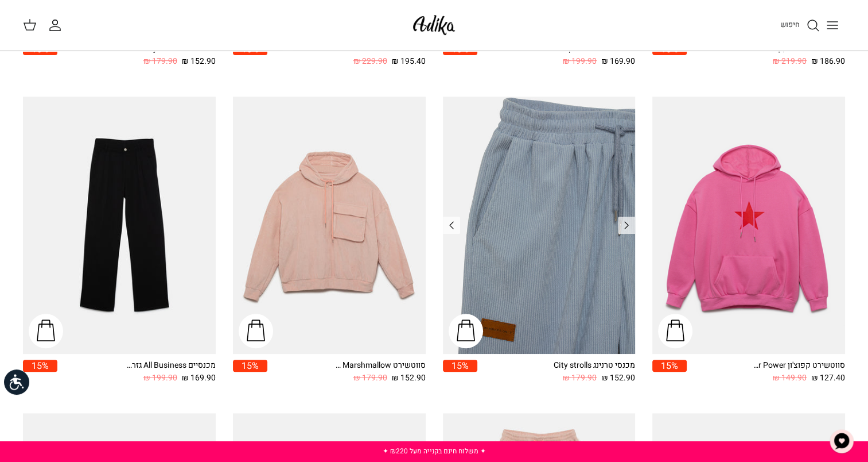 The width and height of the screenshot is (868, 462). Describe the element at coordinates (790, 62) in the screenshot. I see `span: 219.90 ₪` at that location.